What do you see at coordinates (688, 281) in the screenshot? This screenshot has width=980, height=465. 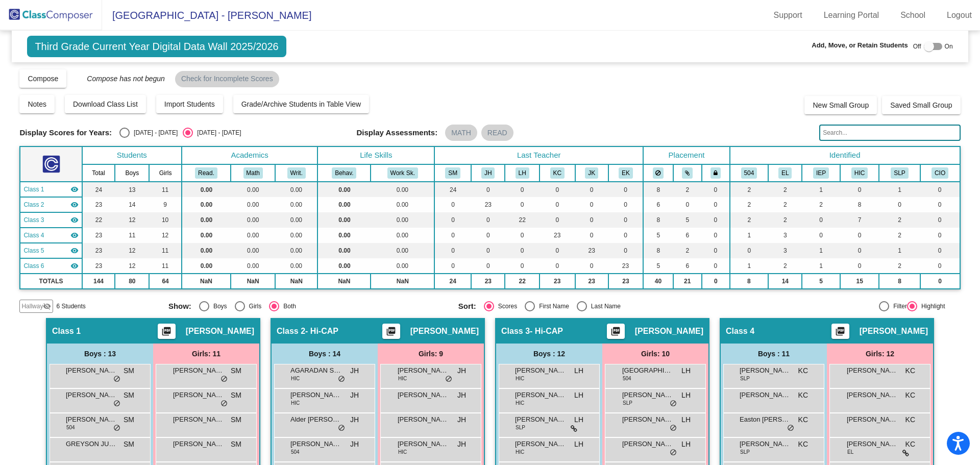 I see `td: 21` at bounding box center [688, 281].